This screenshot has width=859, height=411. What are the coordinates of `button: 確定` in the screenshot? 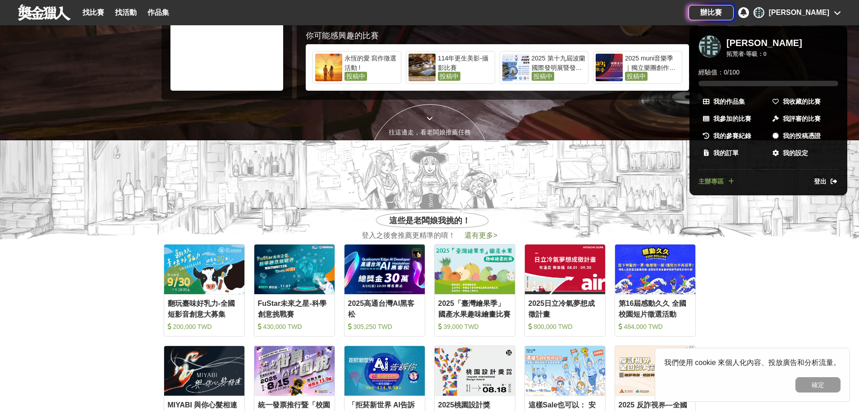 It's located at (818, 385).